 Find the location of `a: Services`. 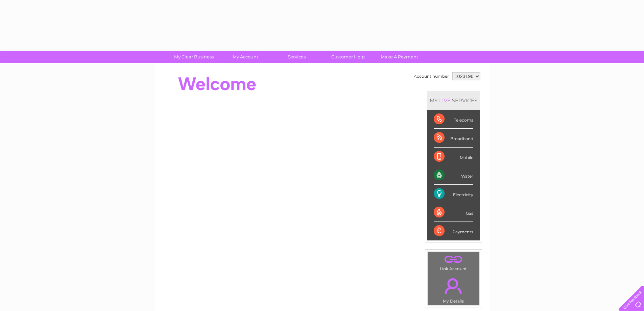

a: Services is located at coordinates (296, 57).